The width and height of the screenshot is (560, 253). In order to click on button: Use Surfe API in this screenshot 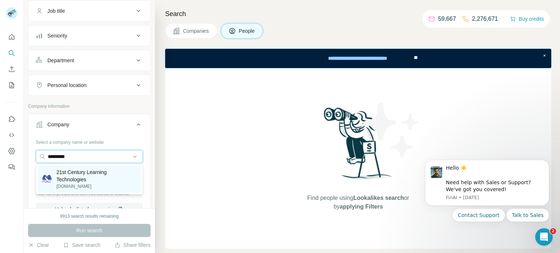, I will do `click(12, 135)`.